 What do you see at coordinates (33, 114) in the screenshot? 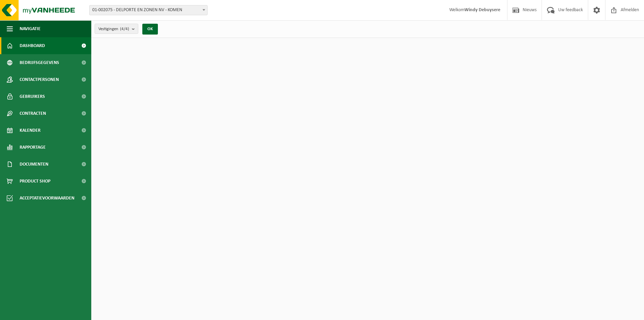
I see `span: Contracten` at bounding box center [33, 114].